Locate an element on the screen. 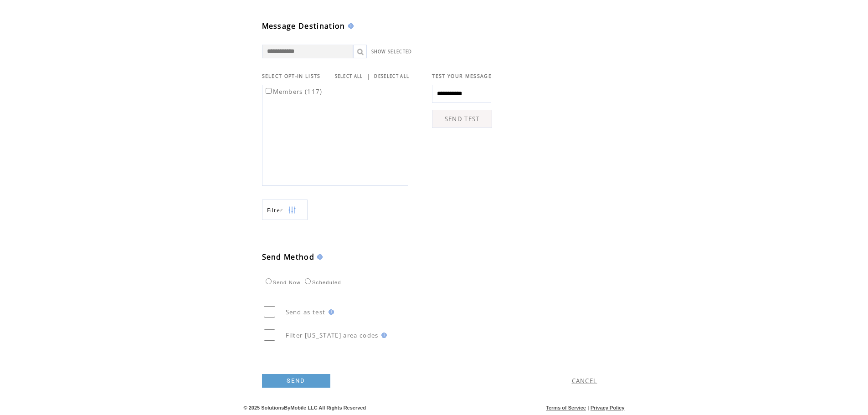 The height and width of the screenshot is (415, 868). label: Members (117) is located at coordinates (293, 91).